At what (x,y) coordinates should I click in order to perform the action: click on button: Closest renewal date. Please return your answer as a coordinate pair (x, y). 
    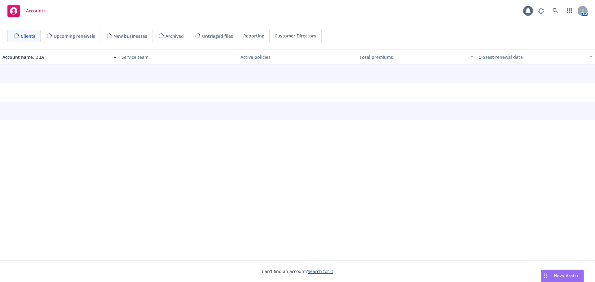
    Looking at the image, I should click on (536, 57).